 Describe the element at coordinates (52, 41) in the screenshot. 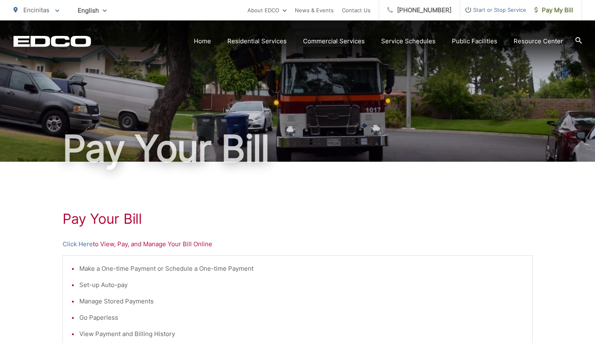

I see `a: EDCD logo. Return to the homepage.` at that location.